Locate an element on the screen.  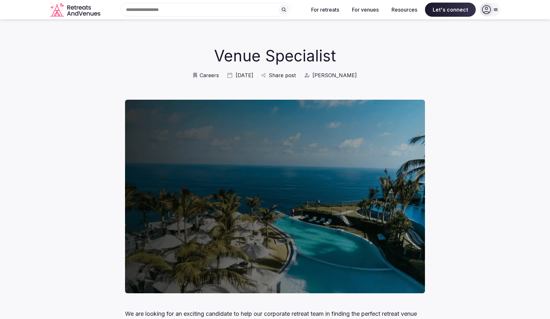
img: Venue Specialist is located at coordinates (275, 196).